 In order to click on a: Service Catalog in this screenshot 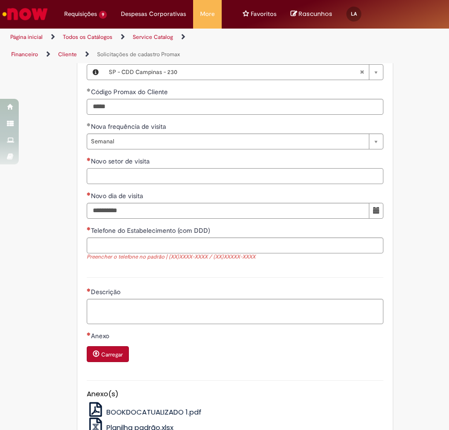, I will do `click(153, 37)`.